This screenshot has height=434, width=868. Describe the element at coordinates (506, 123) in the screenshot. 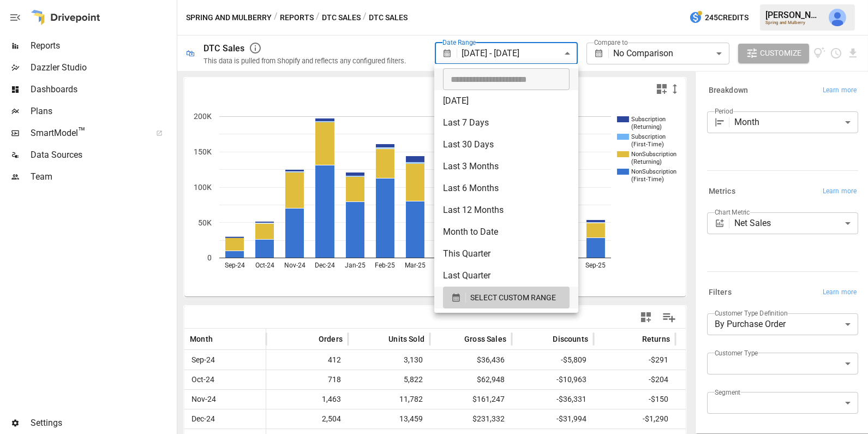

I see `li: Last 7 Days` at that location.